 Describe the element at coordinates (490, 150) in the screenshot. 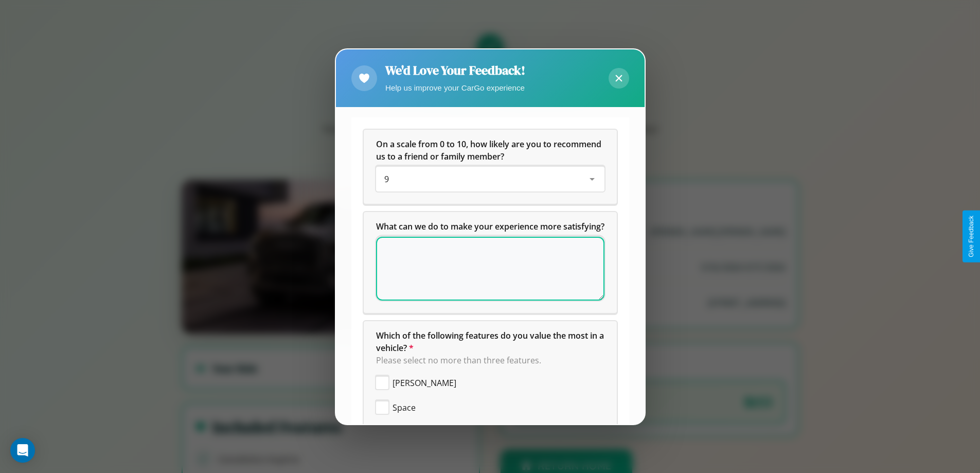

I see `span: On a scale from 0 to 10, how likely are you to recommend us to a friend or family member?` at that location.